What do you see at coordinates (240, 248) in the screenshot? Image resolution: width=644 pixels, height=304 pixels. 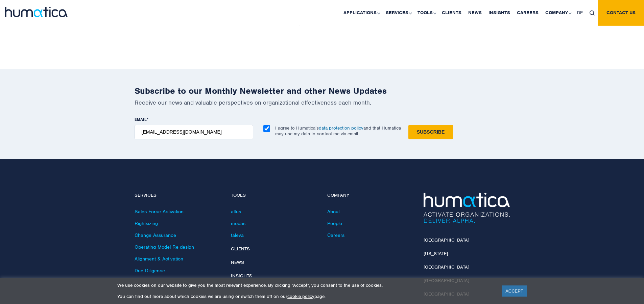 I see `a: Clients` at bounding box center [240, 248].